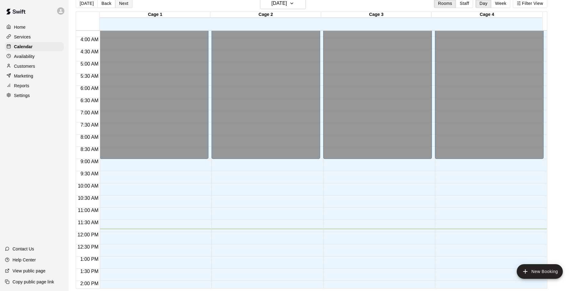  What do you see at coordinates (89, 149) in the screenshot?
I see `span: 8:30 AM` at bounding box center [89, 149].